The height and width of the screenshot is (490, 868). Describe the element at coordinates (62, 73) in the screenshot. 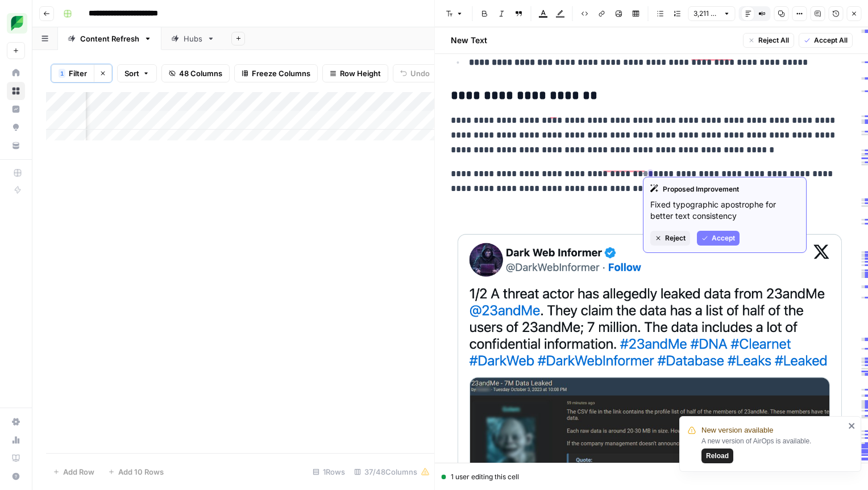

I see `div: 1` at that location.